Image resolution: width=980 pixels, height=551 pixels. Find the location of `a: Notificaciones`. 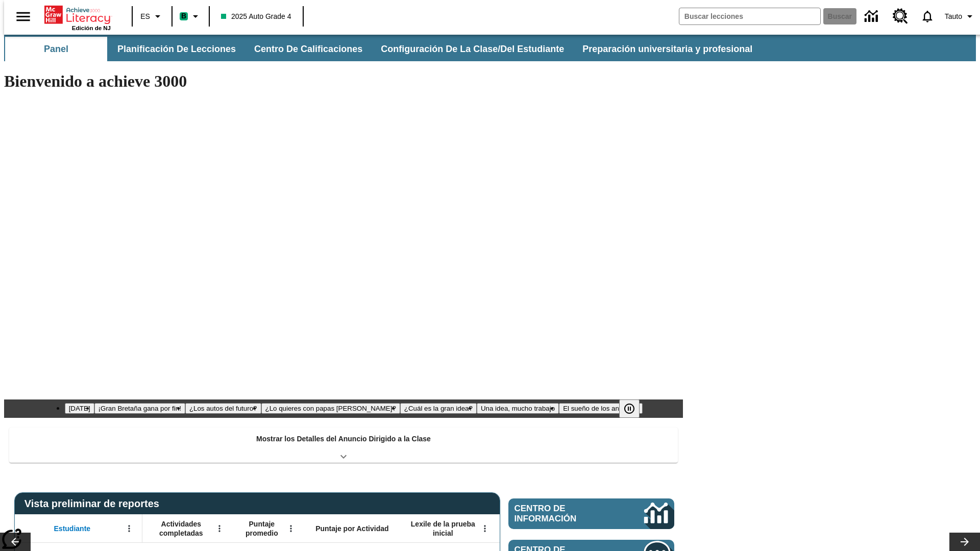

a: Notificaciones is located at coordinates (928, 17).